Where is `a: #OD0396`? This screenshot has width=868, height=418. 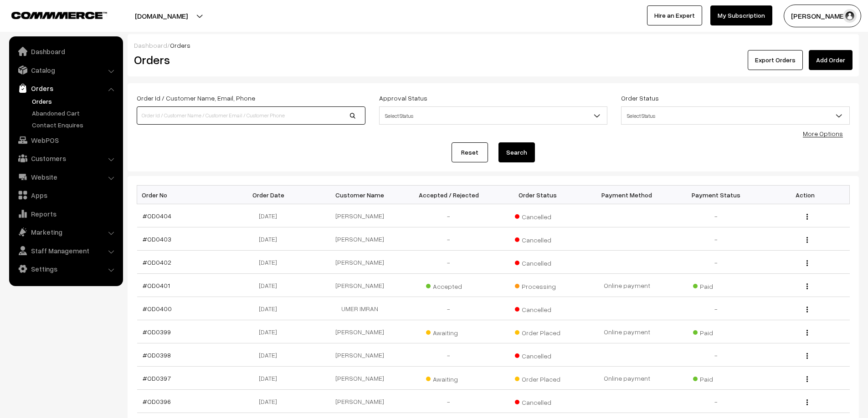 a: #OD0396 is located at coordinates (157, 402).